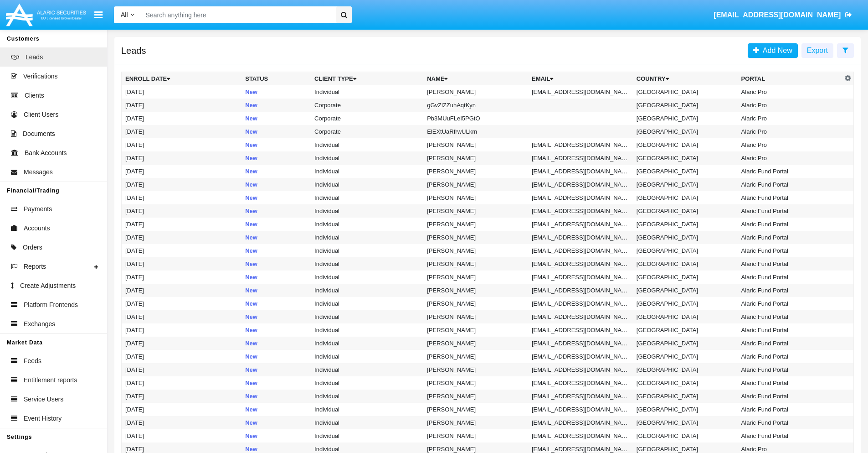 This screenshot has height=453, width=868. What do you see at coordinates (46, 15) in the screenshot?
I see `img: Logo image` at bounding box center [46, 15].